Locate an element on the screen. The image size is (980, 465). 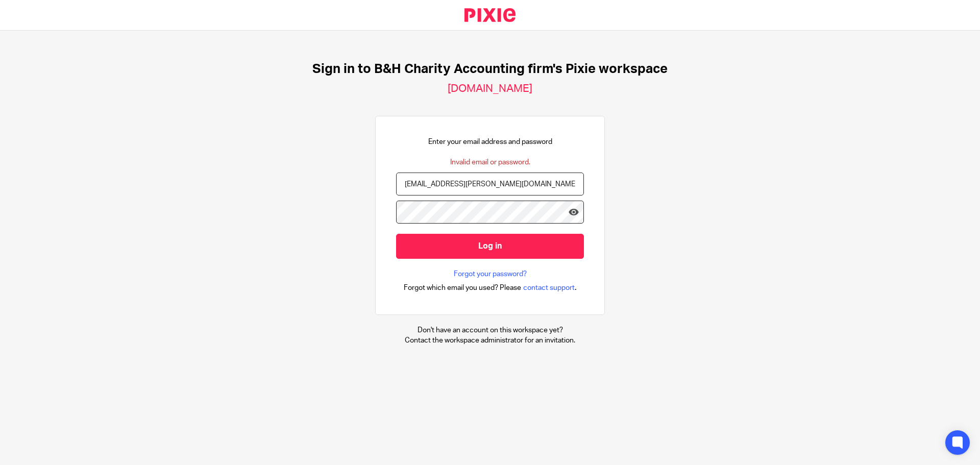
h1: Sign in to B&H Charity Accounting firm's Pixie workspace is located at coordinates (490, 69).